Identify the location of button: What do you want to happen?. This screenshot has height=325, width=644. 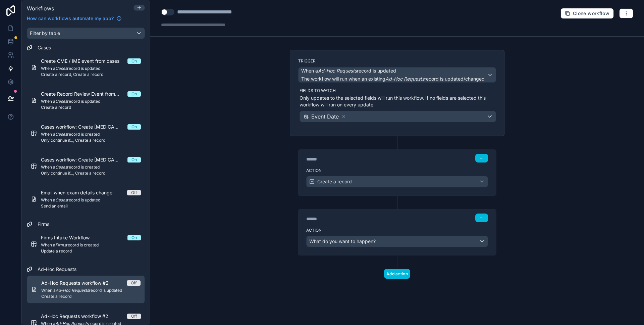
(397, 241).